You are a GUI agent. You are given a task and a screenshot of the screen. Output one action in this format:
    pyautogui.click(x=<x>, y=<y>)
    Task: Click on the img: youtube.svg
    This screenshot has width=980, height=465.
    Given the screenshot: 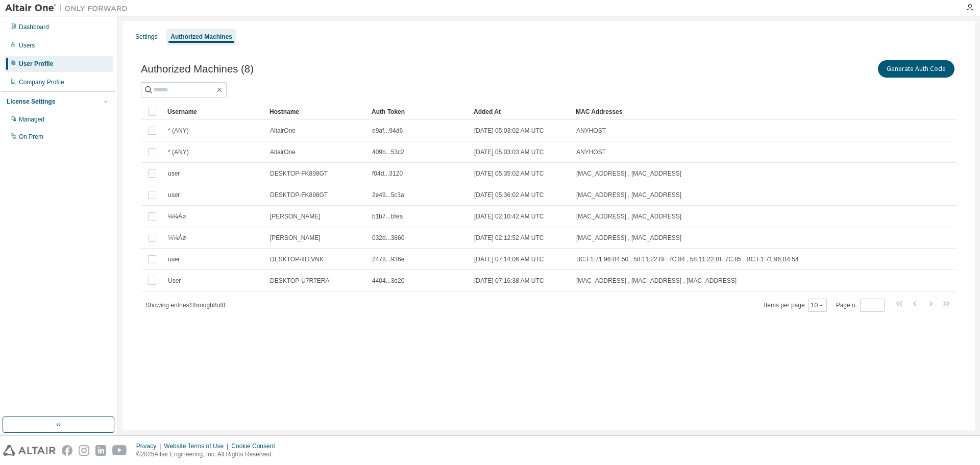 What is the action you would take?
    pyautogui.click(x=119, y=450)
    